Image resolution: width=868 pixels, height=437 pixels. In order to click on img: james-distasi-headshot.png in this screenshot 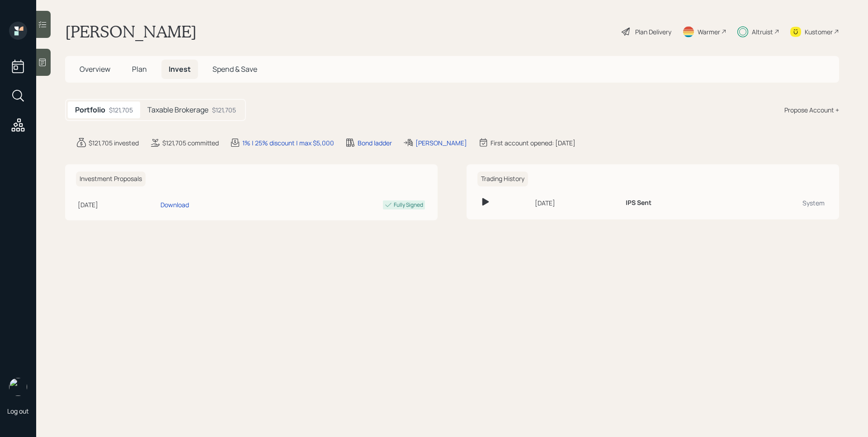, I will do `click(18, 387)`.